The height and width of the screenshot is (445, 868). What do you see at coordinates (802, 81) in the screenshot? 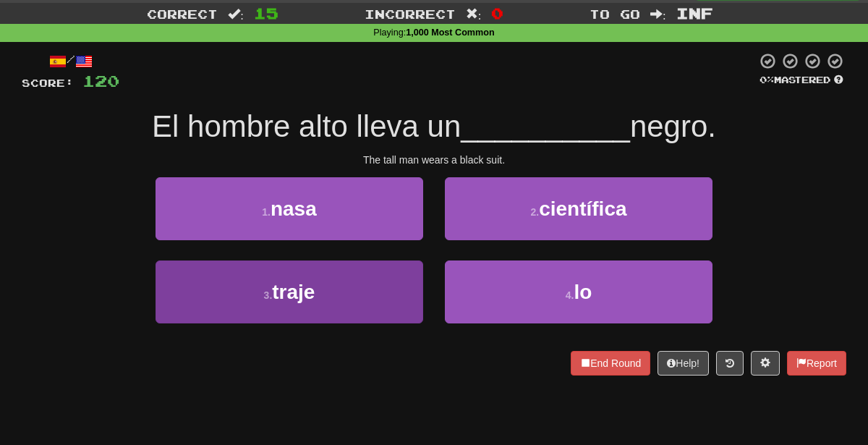
I see `div: Mastered` at bounding box center [802, 81].